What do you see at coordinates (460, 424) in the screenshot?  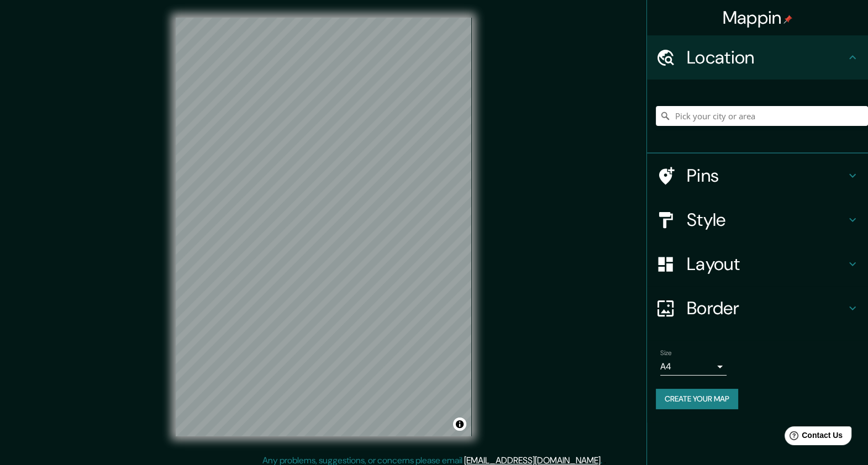 I see `button: Toggle attribution` at bounding box center [460, 424].